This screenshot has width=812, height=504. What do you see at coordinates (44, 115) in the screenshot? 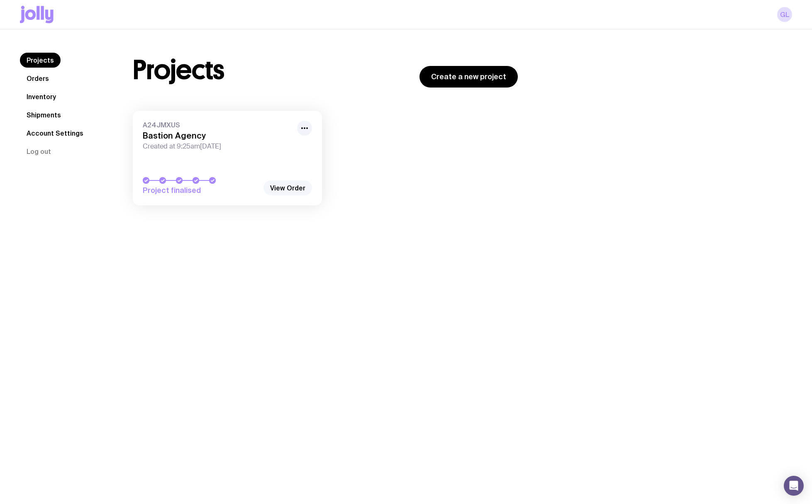
I see `a: Shipments` at bounding box center [44, 115].